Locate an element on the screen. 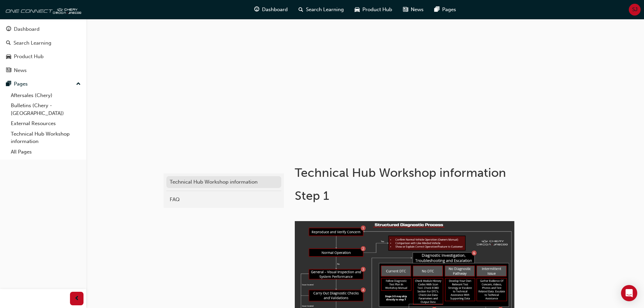 This screenshot has width=644, height=308. a: Product Hub is located at coordinates (43, 57).